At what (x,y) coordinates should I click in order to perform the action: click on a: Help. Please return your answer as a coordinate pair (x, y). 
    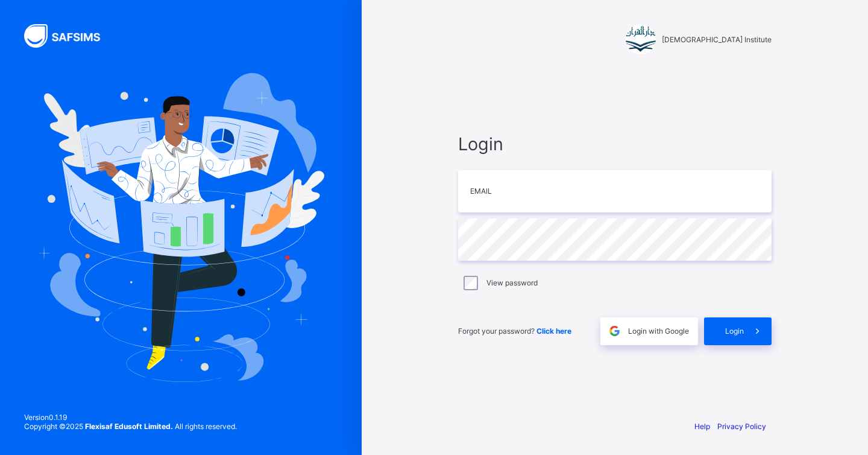
    Looking at the image, I should click on (702, 426).